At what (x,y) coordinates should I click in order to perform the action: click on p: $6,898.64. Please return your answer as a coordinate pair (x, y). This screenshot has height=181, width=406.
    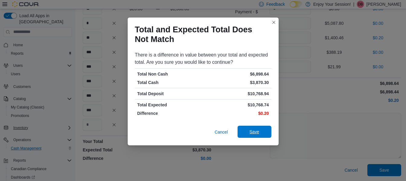
    Looking at the image, I should click on (237, 74).